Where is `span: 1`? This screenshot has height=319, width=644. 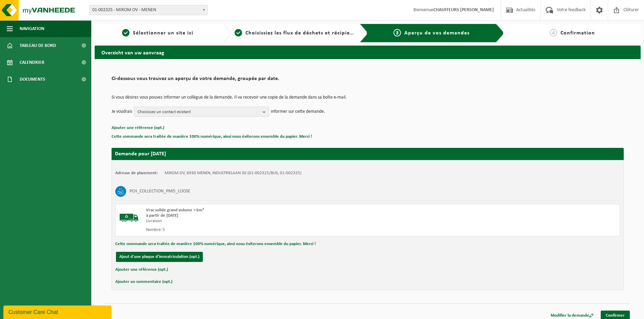
span: 1 is located at coordinates (126, 33).